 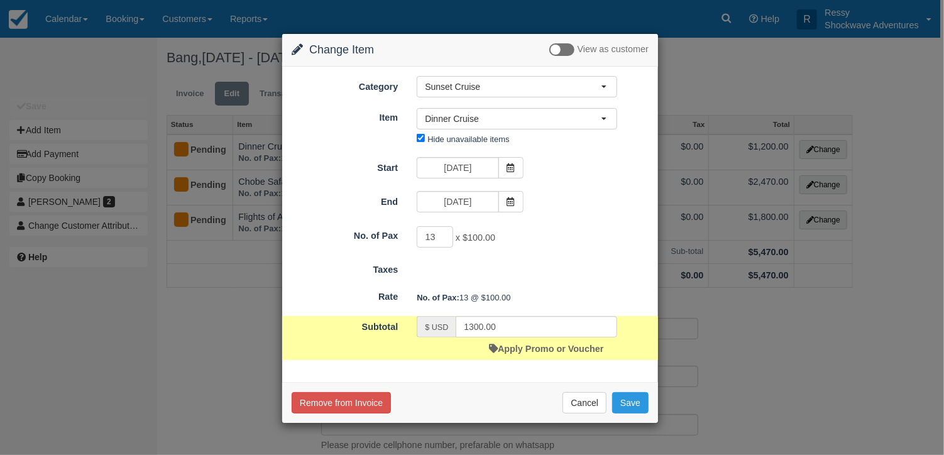 What do you see at coordinates (585, 403) in the screenshot?
I see `button: Cancel` at bounding box center [585, 403].